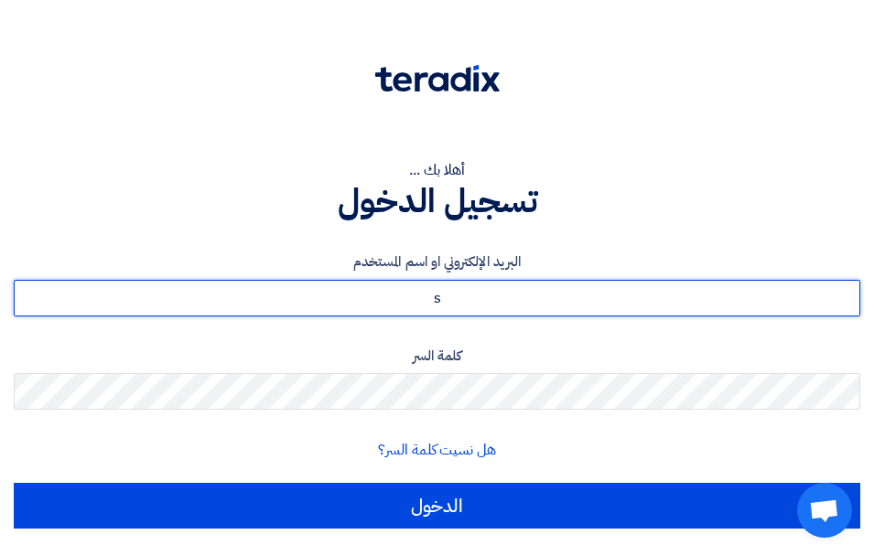 The image size is (874, 556). I want to click on a: Open chat, so click(825, 511).